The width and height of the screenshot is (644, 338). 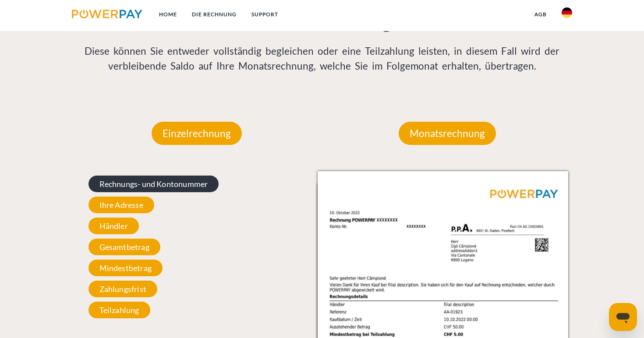 I want to click on img: logo-powerpay.svg, so click(x=107, y=14).